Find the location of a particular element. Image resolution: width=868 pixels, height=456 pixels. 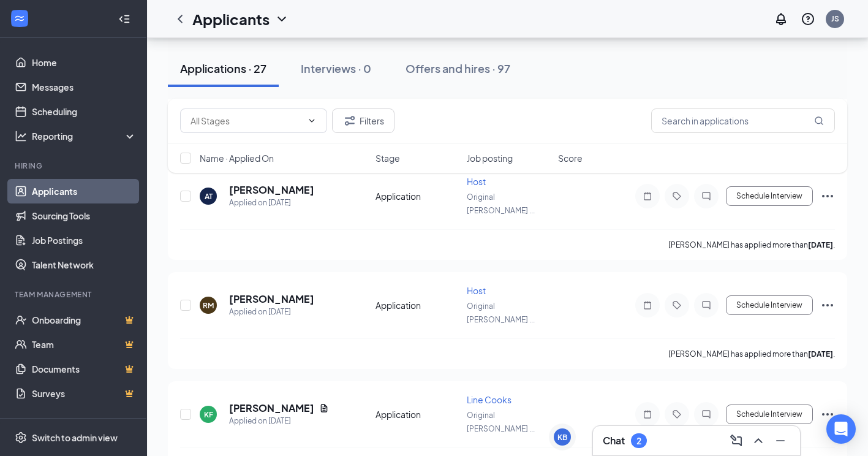

button: Minimize is located at coordinates (780, 440).